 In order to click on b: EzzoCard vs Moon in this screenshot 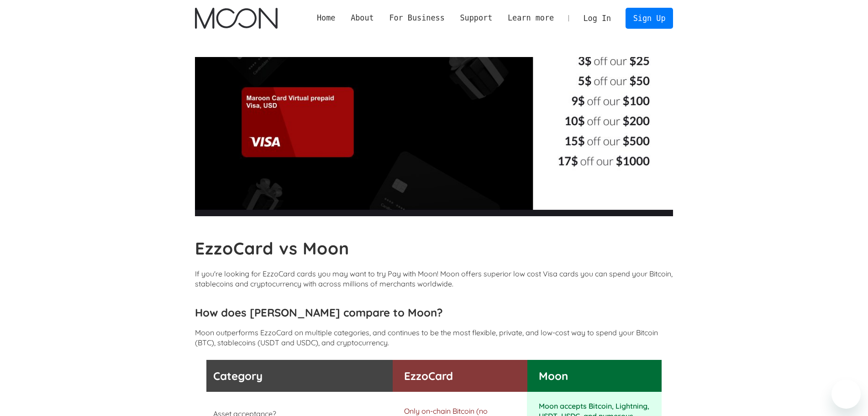, I will do `click(272, 248)`.